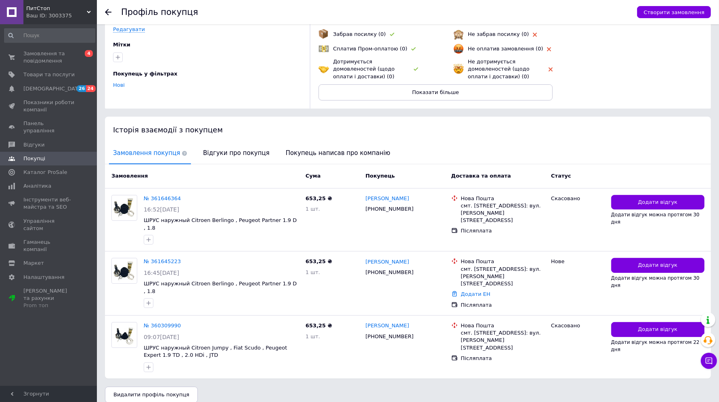  I want to click on span: Не оплатив замовлення (0), so click(506, 48).